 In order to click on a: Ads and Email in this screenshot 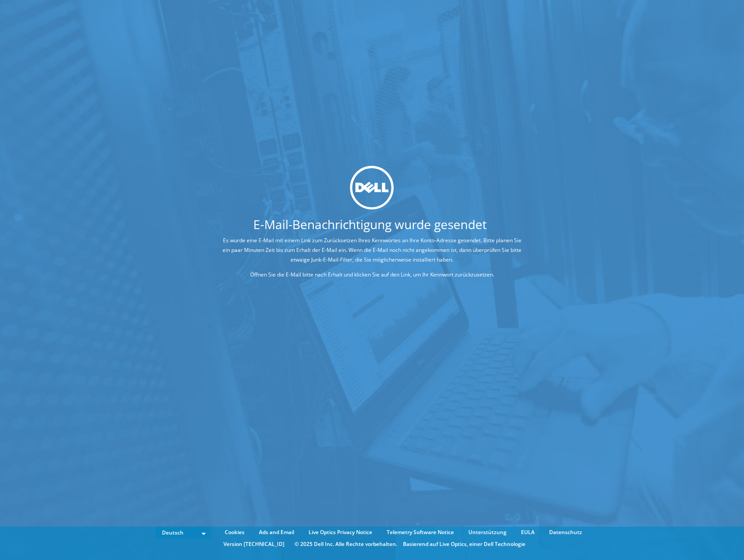, I will do `click(277, 533)`.